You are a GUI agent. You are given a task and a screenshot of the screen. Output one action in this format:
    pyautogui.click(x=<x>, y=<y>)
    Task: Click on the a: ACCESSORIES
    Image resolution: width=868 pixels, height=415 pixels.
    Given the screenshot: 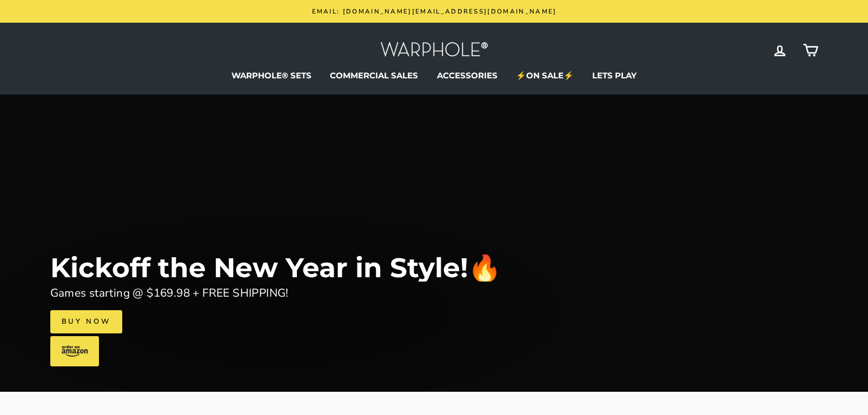 What is the action you would take?
    pyautogui.click(x=467, y=76)
    